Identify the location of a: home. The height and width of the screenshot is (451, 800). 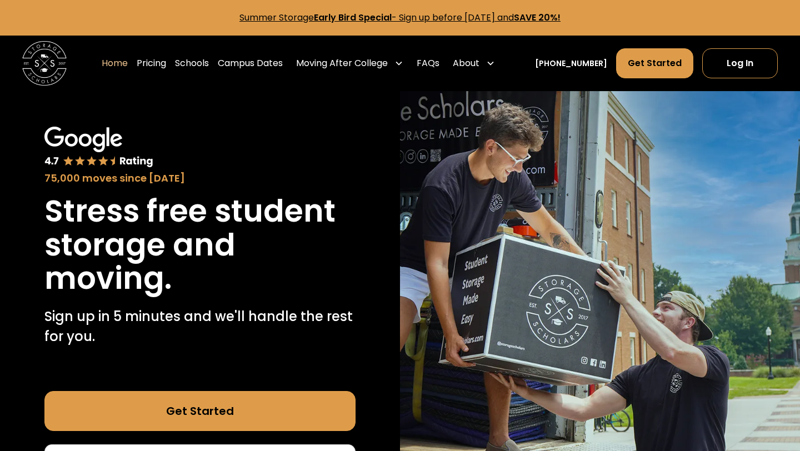
(44, 63).